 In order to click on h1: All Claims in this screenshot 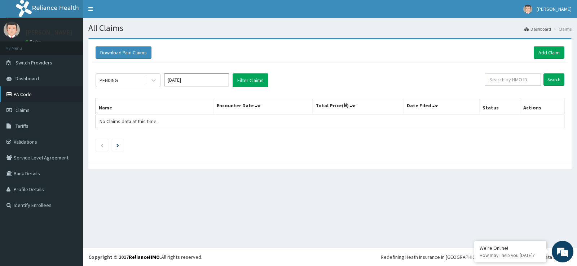, I will do `click(330, 28)`.